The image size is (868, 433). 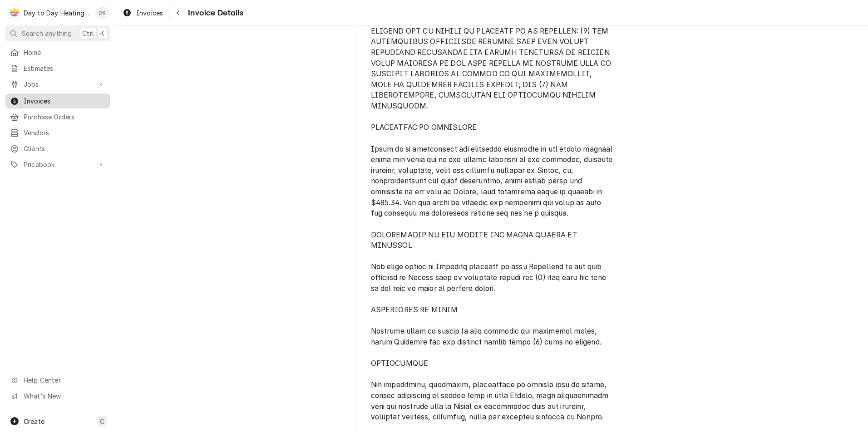 What do you see at coordinates (58, 380) in the screenshot?
I see `a: Go to Help Center` at bounding box center [58, 380].